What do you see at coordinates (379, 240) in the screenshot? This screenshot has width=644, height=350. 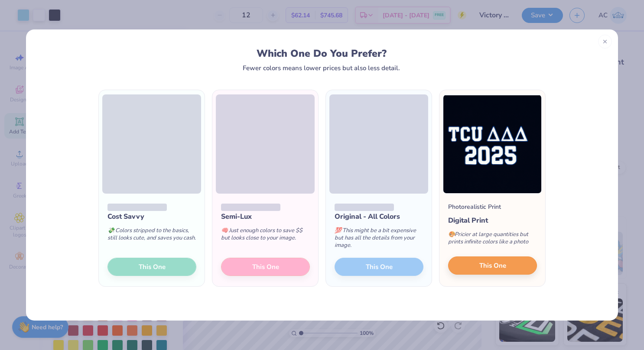 I see `div: This might be a bit expensive but has all the details from your image.` at bounding box center [379, 240].